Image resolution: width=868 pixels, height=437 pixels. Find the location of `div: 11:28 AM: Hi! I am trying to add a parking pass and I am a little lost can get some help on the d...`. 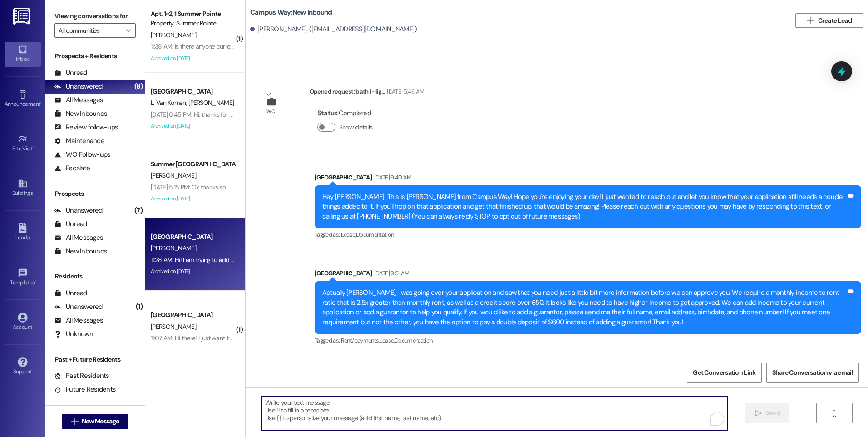

div: 11:28 AM: Hi! I am trying to add a parking pass and I am a little lost can get some help on the d... is located at coordinates (360, 260).